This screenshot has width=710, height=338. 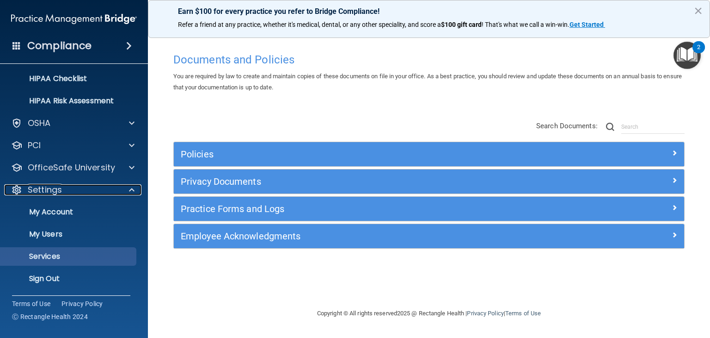 I want to click on a: Privacy Documents, so click(x=429, y=181).